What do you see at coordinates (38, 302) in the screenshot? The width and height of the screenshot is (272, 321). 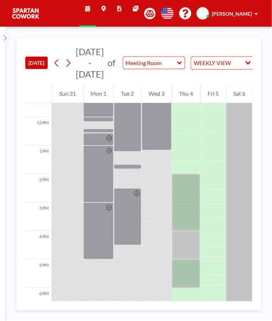 I see `div: 6 PM` at bounding box center [38, 302].